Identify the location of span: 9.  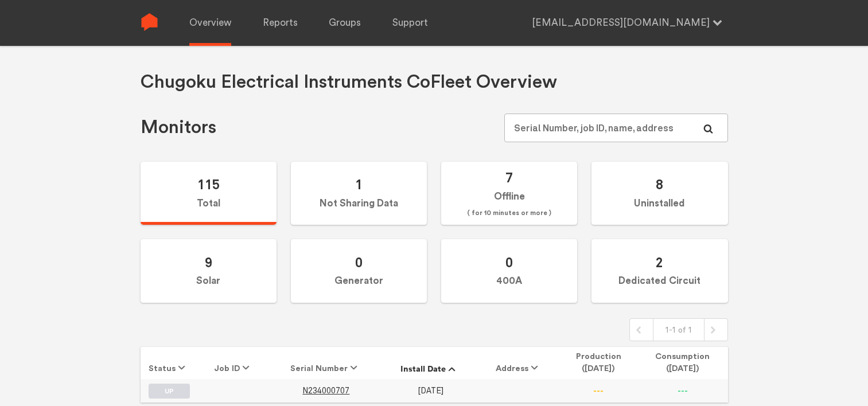
(208, 262).